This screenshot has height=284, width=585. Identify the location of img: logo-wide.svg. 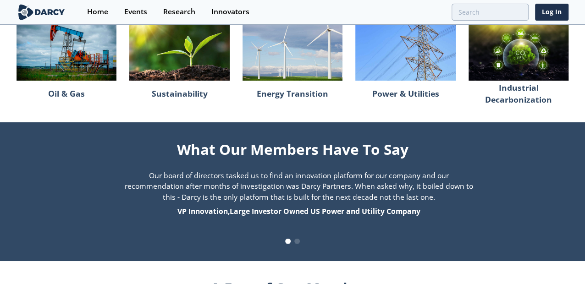
(41, 12).